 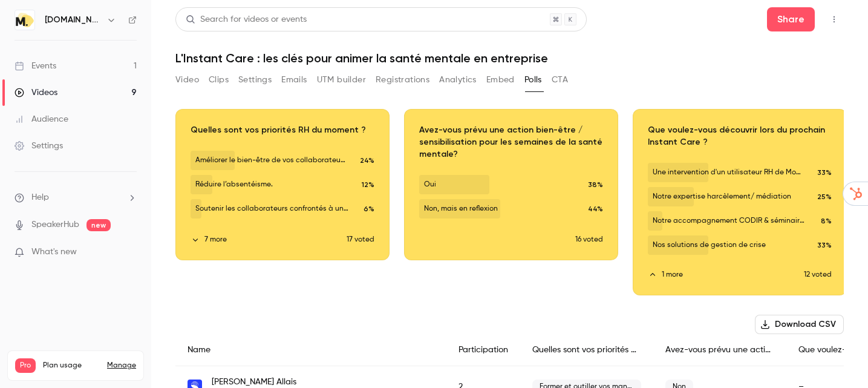 I want to click on button: Analytics, so click(x=458, y=80).